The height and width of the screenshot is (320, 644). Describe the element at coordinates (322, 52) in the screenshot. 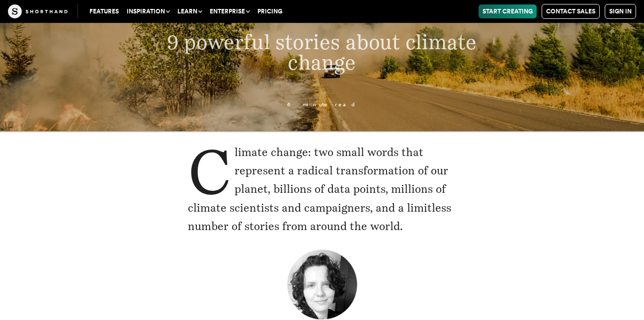

I see `span: 9 powerful stories about climate change` at that location.